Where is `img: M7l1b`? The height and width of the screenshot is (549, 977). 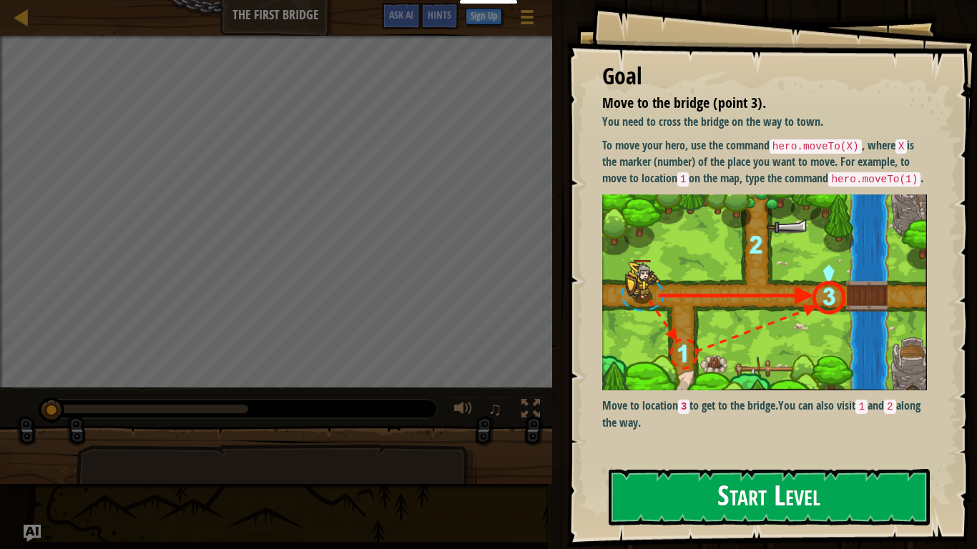
img: M7l1b is located at coordinates (764, 292).